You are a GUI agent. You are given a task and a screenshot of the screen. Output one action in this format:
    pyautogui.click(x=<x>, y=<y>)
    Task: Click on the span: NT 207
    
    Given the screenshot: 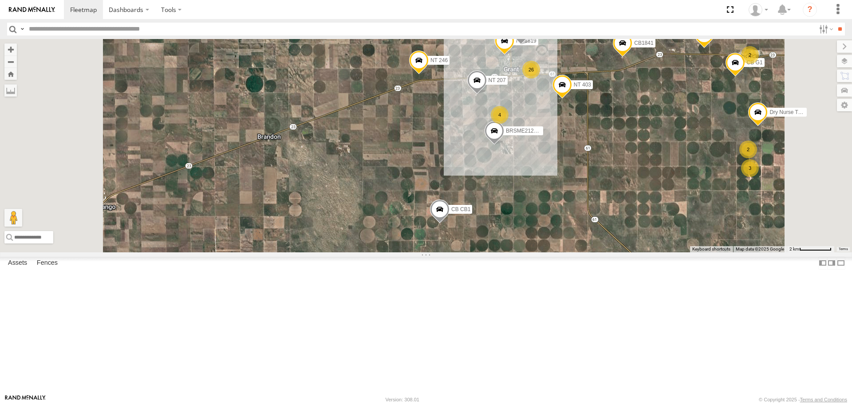 What is the action you would take?
    pyautogui.click(x=497, y=80)
    